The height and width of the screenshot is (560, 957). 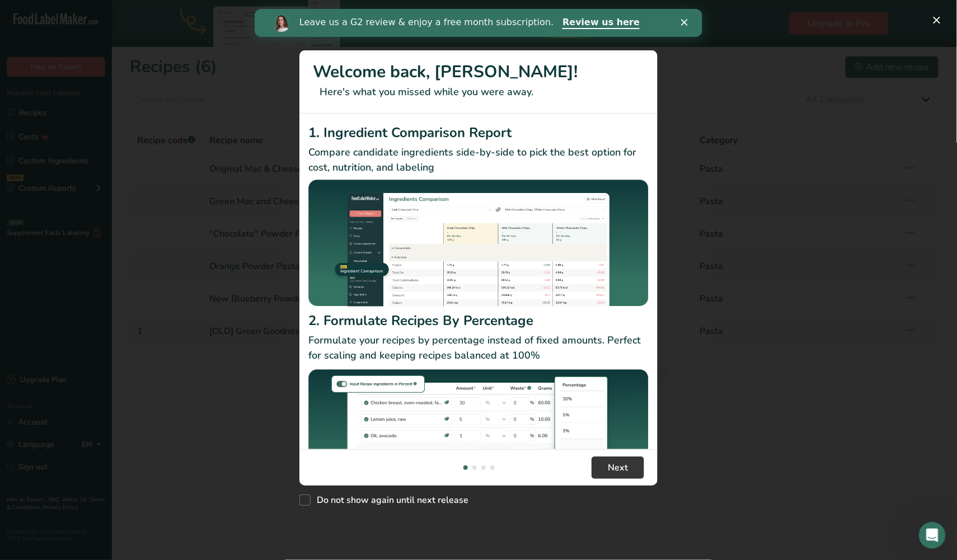 What do you see at coordinates (479, 91) in the screenshot?
I see `p: Here's what you missed while you were away.` at bounding box center [479, 91].